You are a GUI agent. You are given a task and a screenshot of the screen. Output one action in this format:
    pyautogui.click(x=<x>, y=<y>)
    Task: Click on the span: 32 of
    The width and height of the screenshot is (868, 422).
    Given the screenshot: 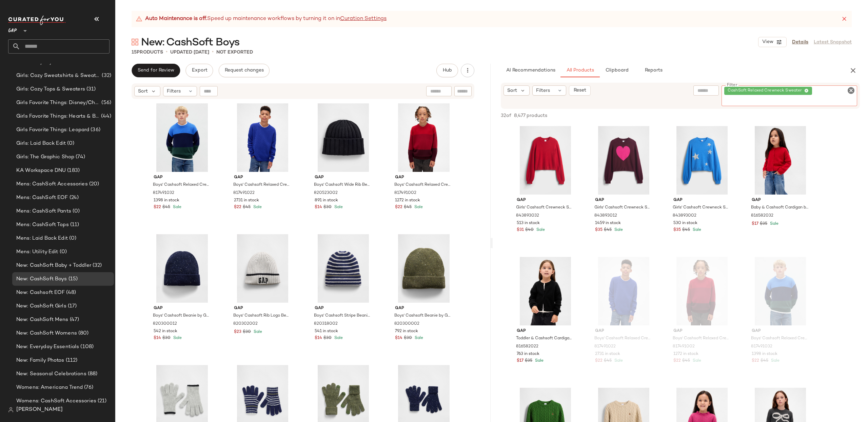 What is the action you would take?
    pyautogui.click(x=506, y=116)
    